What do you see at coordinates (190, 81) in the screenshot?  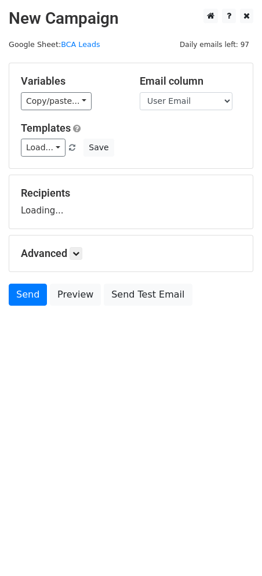 I see `h5: Email column` at bounding box center [190, 81].